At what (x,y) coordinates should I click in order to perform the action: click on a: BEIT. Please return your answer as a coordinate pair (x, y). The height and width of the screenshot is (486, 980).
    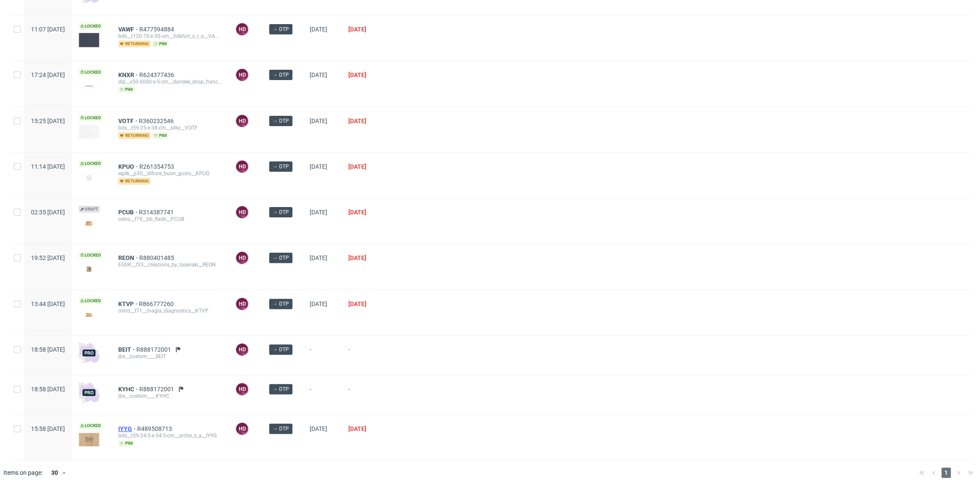
    Looking at the image, I should click on (127, 350).